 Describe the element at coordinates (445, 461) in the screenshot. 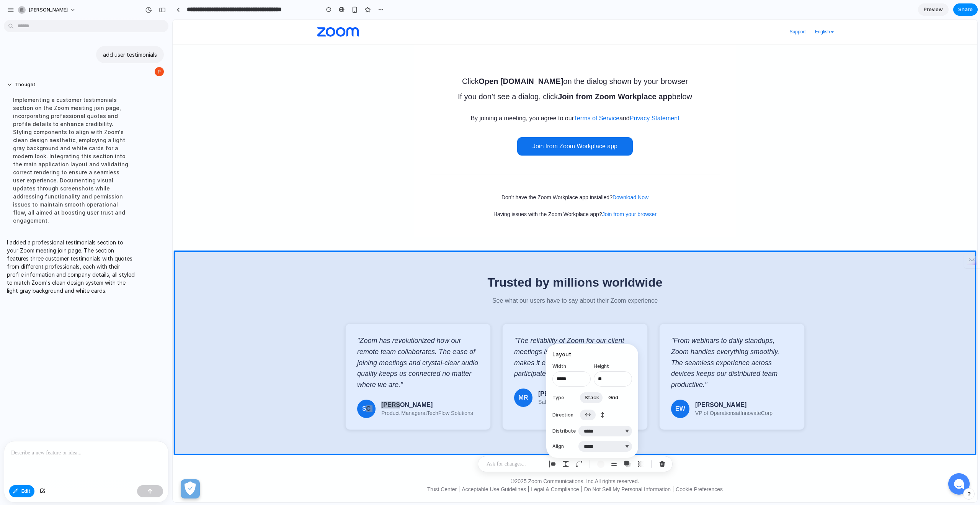

I see `span: All rights reserved.` at that location.